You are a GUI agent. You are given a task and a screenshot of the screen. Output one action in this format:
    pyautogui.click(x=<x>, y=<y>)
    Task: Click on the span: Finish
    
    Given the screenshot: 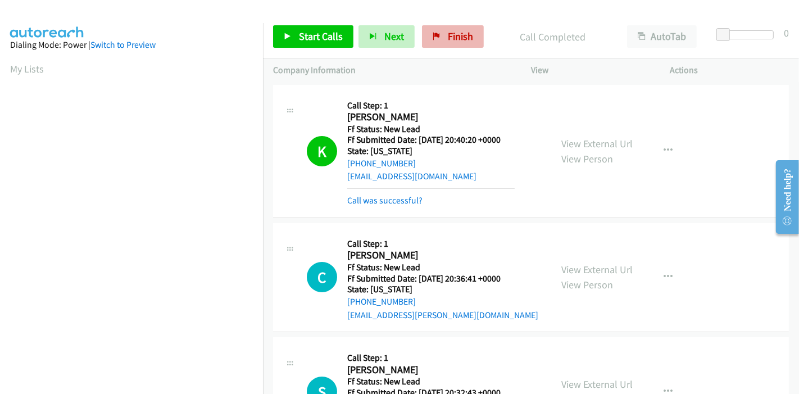 What is the action you would take?
    pyautogui.click(x=460, y=36)
    